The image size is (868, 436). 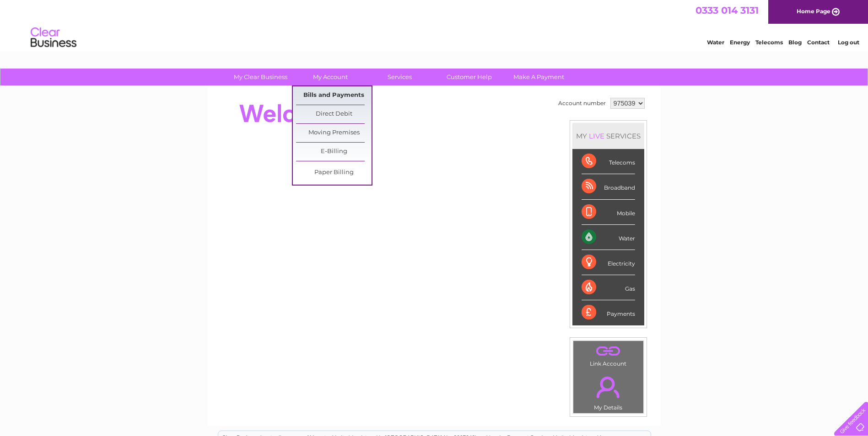 What do you see at coordinates (333, 152) in the screenshot?
I see `a: E-Billing` at bounding box center [333, 152].